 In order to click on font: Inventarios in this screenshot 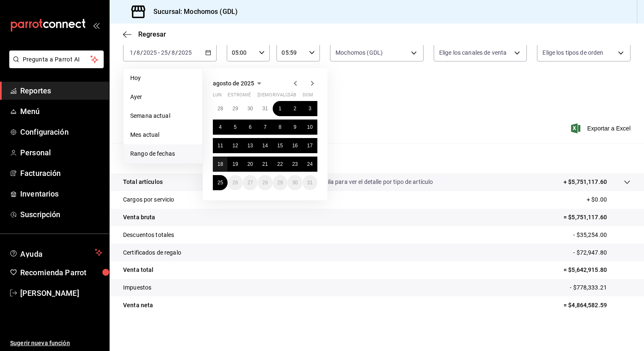, I will do `click(39, 194)`.